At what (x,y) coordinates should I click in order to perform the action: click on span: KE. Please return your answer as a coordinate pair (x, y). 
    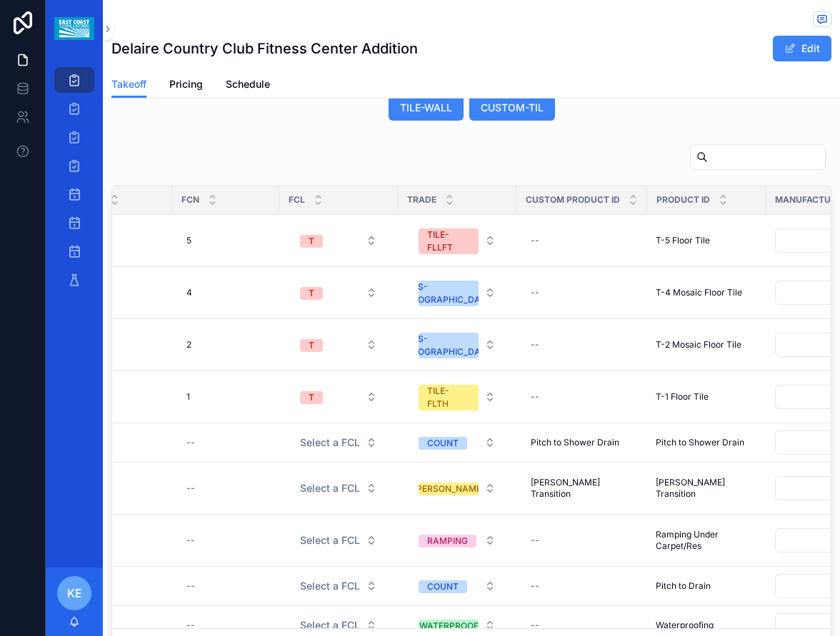
    Looking at the image, I should click on (74, 593).